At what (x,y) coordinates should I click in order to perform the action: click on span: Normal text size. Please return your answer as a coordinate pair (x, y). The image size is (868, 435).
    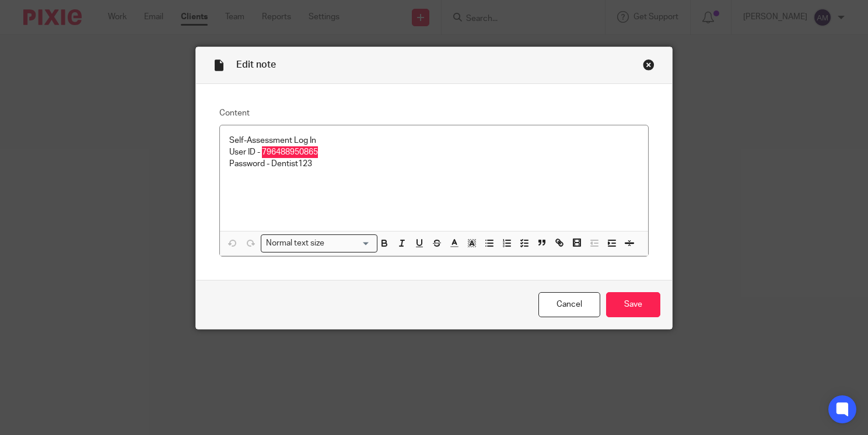
    Looking at the image, I should click on (295, 243).